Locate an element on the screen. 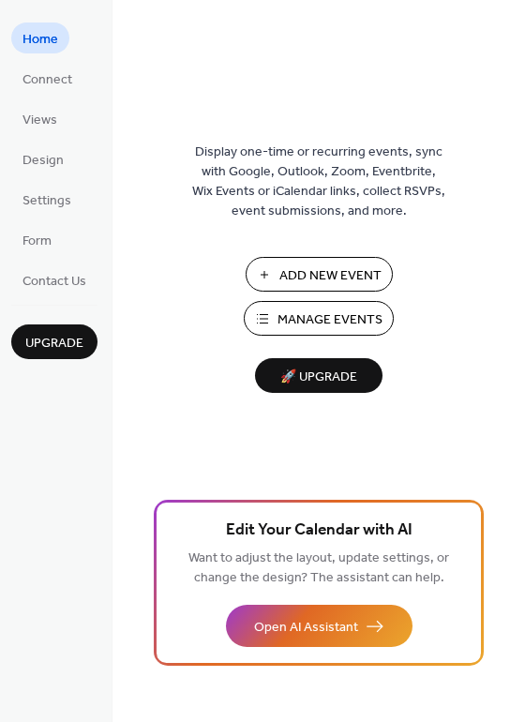  span: Design is located at coordinates (43, 160).